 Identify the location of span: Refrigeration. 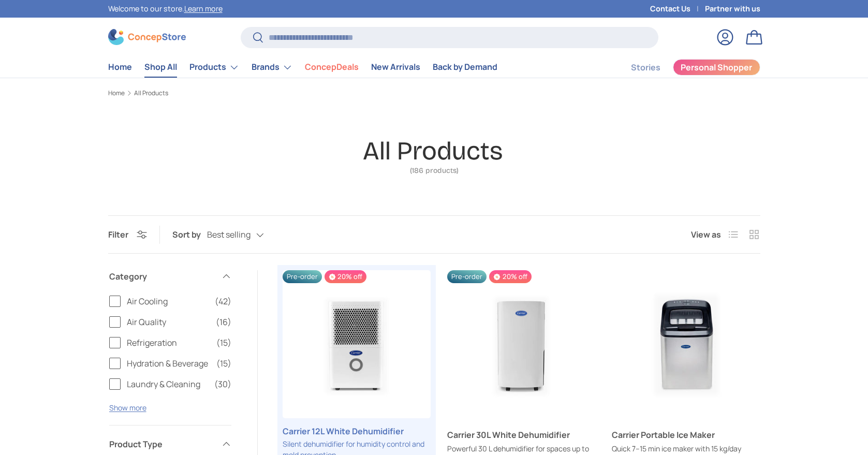
(168, 343).